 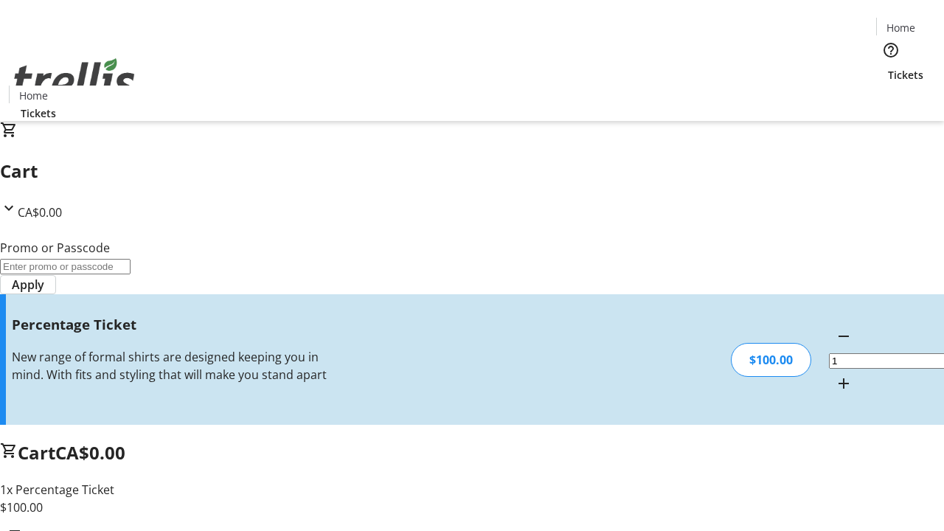 I want to click on button: Decrement by one, so click(x=843, y=336).